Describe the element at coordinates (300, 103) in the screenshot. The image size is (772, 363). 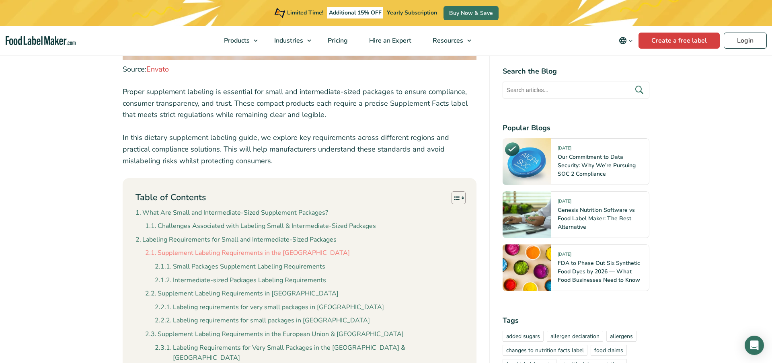
I see `p: Proper supplement labeling is essential for small and intermediate-sized packages to ensure compl...` at that location.